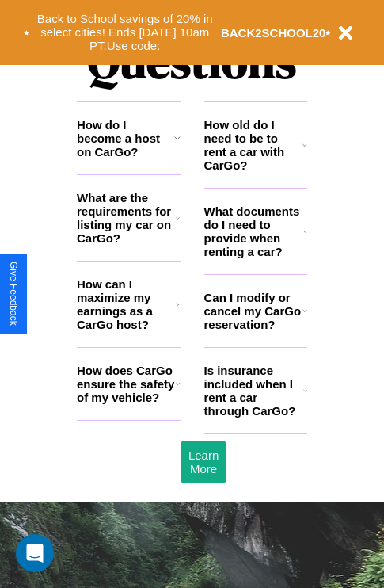 This screenshot has width=384, height=588. Describe the element at coordinates (126, 383) in the screenshot. I see `h3: How does CarGo ensure the safety of my vehicle?` at that location.